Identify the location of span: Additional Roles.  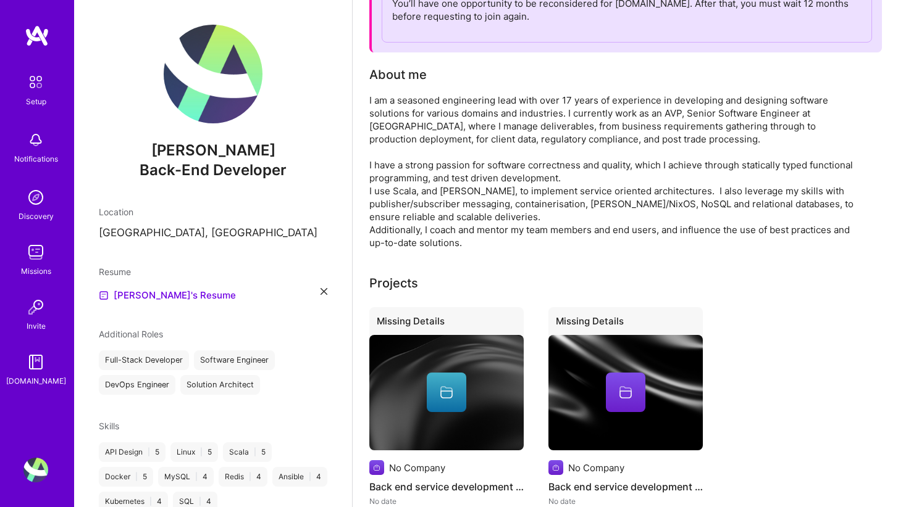
(131, 334).